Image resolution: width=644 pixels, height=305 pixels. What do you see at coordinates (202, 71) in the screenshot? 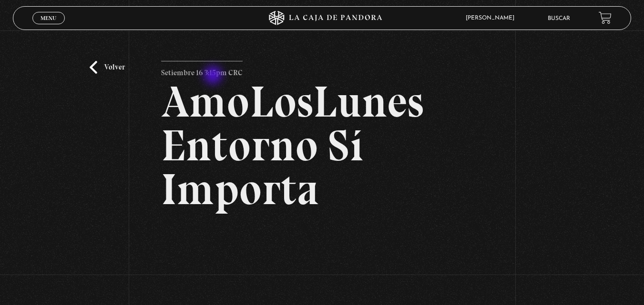
I see `p: Setiembre 16 3:15pm CRC` at bounding box center [202, 71].